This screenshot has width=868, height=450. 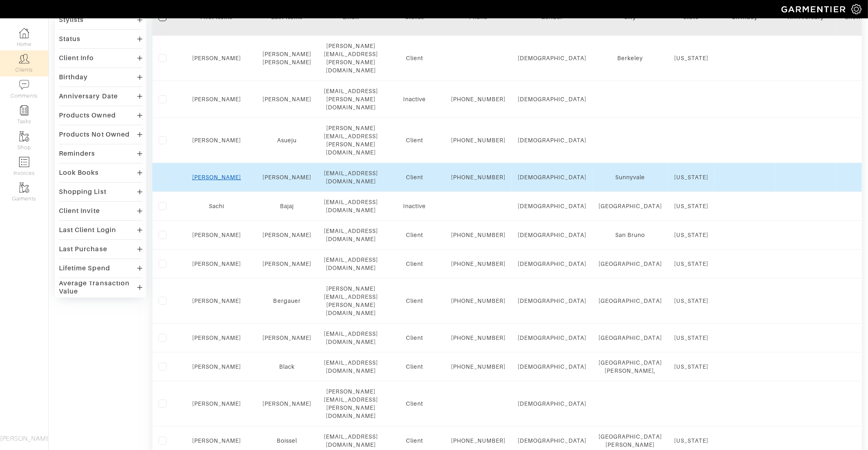 I want to click on div: Client Invite, so click(x=79, y=211).